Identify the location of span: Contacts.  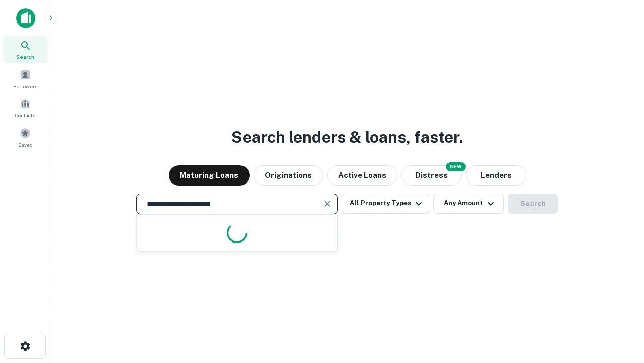
(25, 116).